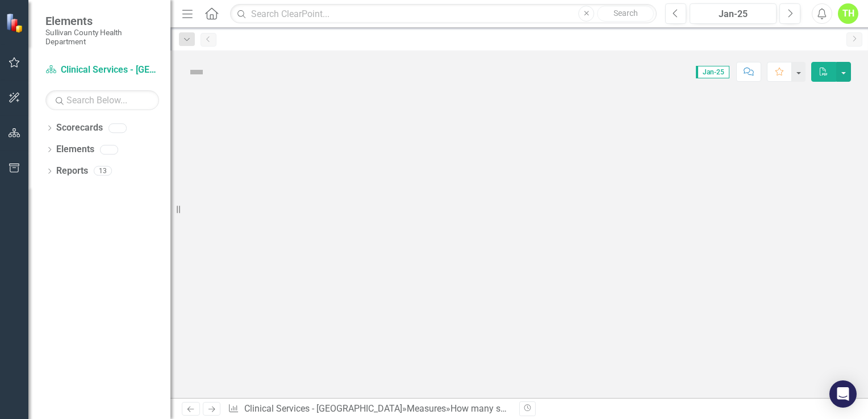 Image resolution: width=868 pixels, height=419 pixels. I want to click on span: Elements, so click(102, 21).